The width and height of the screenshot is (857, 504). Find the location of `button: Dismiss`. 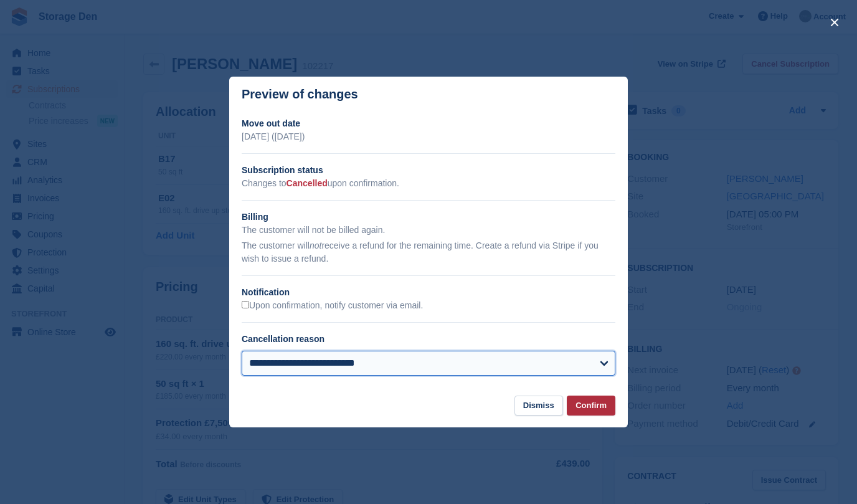

button: Dismiss is located at coordinates (538, 405).